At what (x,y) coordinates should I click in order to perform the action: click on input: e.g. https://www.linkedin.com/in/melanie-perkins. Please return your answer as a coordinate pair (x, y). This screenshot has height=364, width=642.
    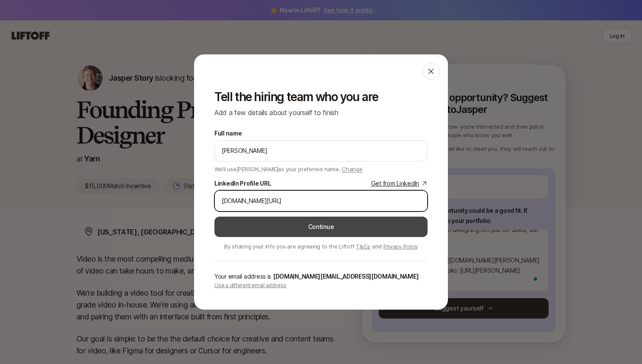
    Looking at the image, I should click on (321, 201).